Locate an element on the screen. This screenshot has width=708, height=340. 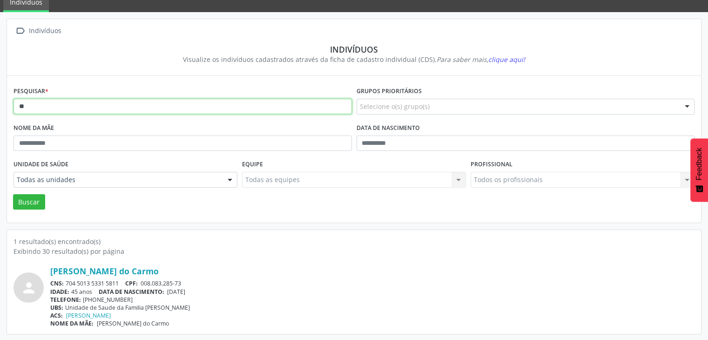
span: IDADE: is located at coordinates (60, 291).